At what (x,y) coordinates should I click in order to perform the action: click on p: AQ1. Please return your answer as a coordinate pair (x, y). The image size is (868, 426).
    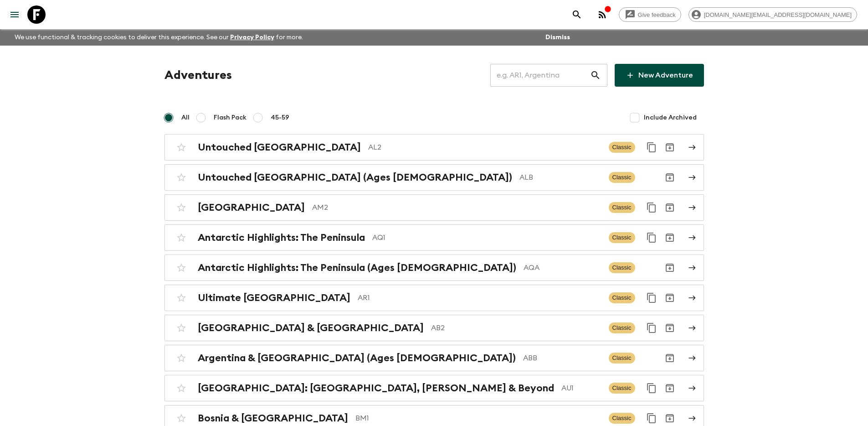
    Looking at the image, I should click on (487, 237).